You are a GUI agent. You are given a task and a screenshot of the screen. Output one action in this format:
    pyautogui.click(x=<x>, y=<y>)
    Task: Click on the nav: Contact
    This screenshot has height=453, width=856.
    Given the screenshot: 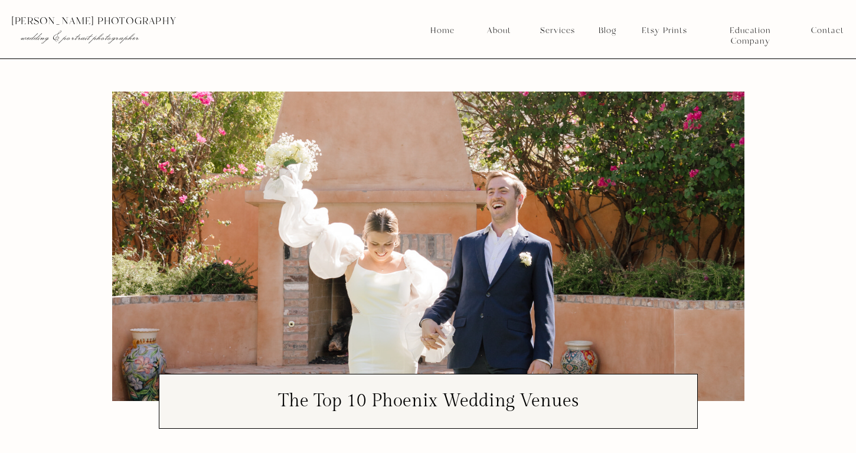 What is the action you would take?
    pyautogui.click(x=827, y=31)
    